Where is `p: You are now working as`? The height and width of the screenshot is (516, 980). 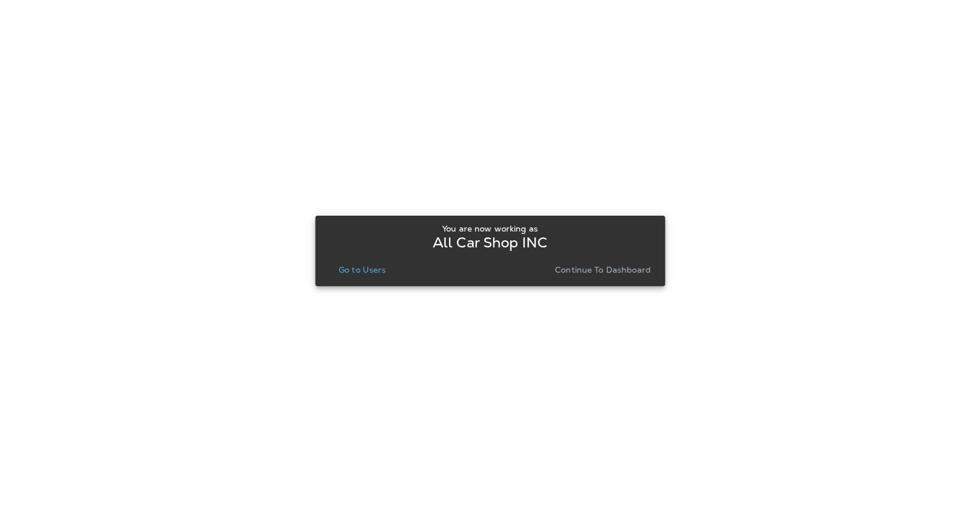
p: You are now working as is located at coordinates (489, 229).